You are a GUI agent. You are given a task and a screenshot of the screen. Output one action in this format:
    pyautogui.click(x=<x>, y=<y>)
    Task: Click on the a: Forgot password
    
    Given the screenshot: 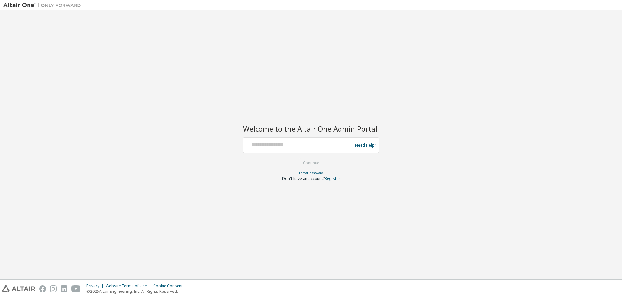 What is the action you would take?
    pyautogui.click(x=311, y=173)
    